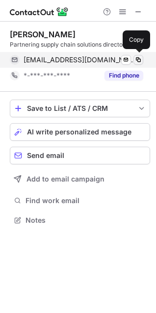 Image resolution: width=156 pixels, height=313 pixels. What do you see at coordinates (80, 156) in the screenshot?
I see `button: Send email` at bounding box center [80, 156].